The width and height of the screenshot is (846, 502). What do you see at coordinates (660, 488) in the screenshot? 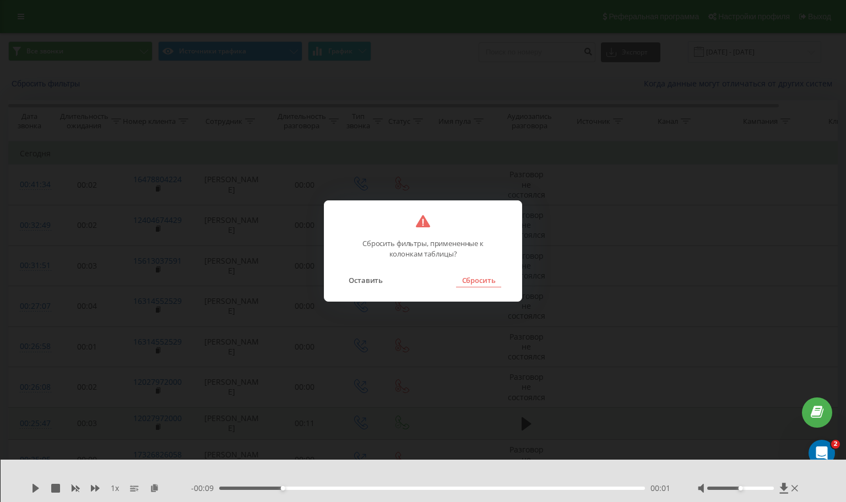
I see `span: 00:01` at bounding box center [660, 488].